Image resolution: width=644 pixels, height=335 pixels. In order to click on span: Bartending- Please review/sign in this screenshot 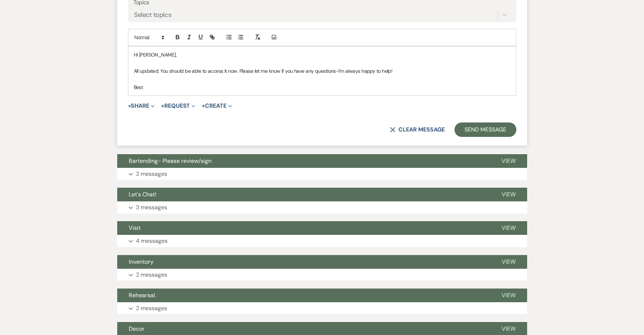, I will do `click(170, 161)`.